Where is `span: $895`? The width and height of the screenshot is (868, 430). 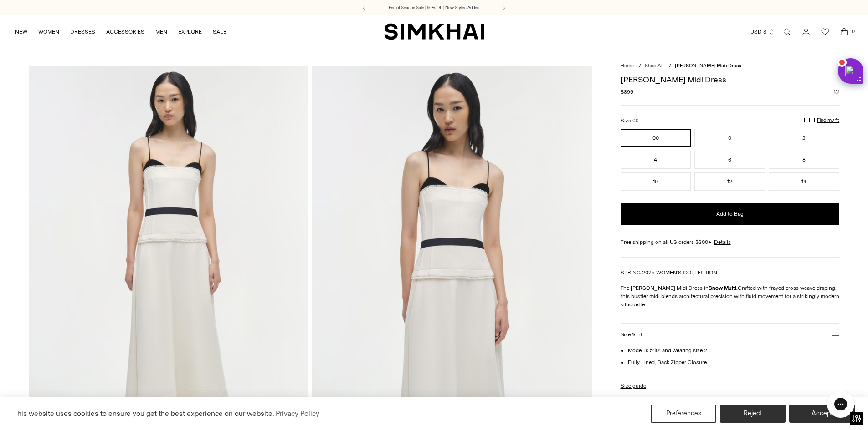
span: $895 is located at coordinates (627, 92).